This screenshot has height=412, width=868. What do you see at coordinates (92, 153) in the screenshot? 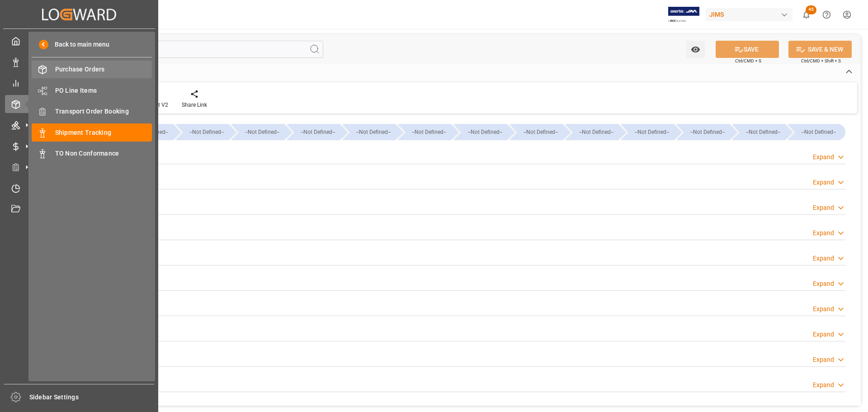
I see `a: TO Non Conformance` at bounding box center [92, 153].